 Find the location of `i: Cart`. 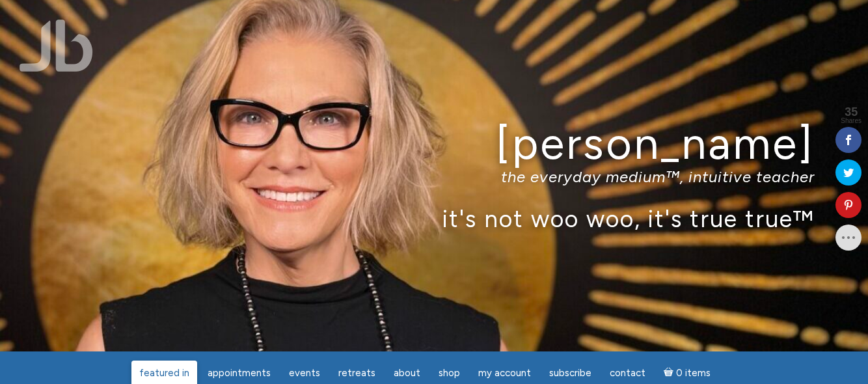

i: Cart is located at coordinates (670, 373).